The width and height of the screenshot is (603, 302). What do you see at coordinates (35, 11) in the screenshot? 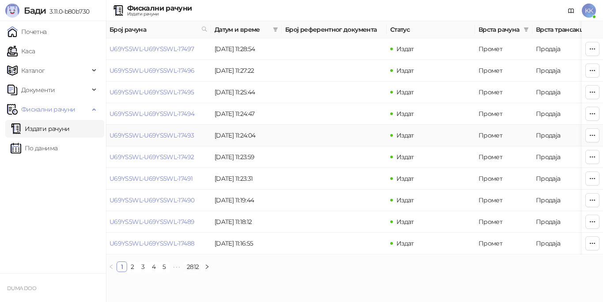
I see `span: Бади` at bounding box center [35, 11].